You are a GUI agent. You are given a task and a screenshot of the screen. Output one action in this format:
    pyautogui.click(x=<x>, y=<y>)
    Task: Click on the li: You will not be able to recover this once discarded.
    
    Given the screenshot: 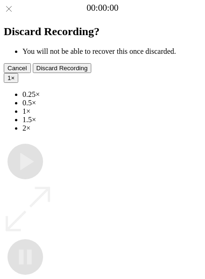 What is the action you would take?
    pyautogui.click(x=112, y=51)
    